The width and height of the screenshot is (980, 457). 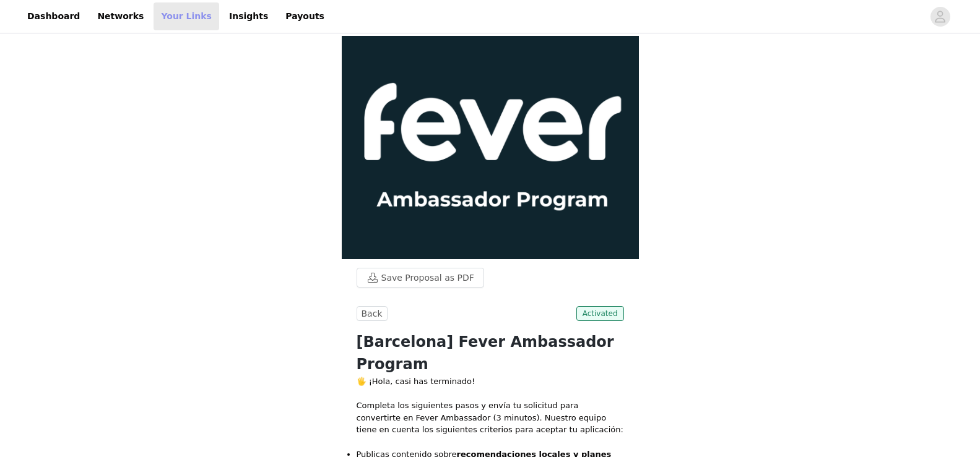 I want to click on button: Back, so click(x=372, y=313).